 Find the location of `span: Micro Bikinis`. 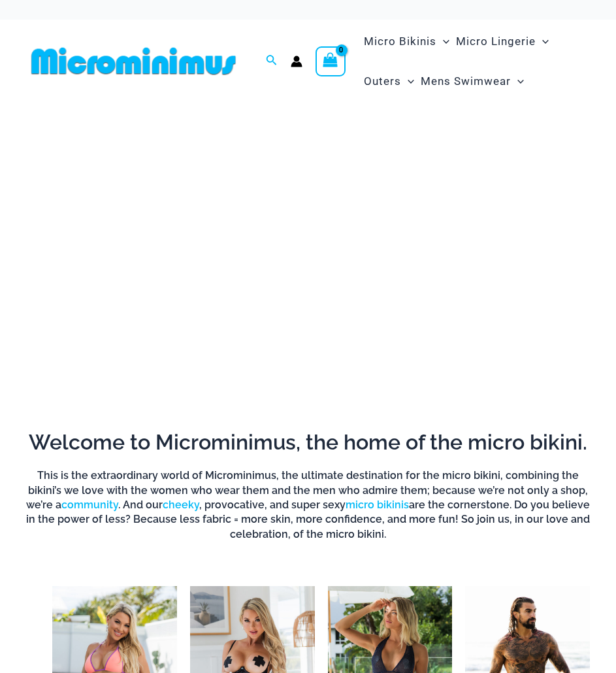

span: Micro Bikinis is located at coordinates (400, 41).